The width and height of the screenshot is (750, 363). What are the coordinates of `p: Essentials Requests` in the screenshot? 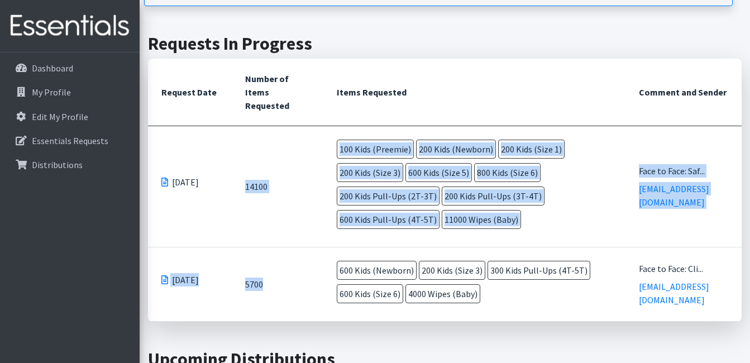 It's located at (70, 141).